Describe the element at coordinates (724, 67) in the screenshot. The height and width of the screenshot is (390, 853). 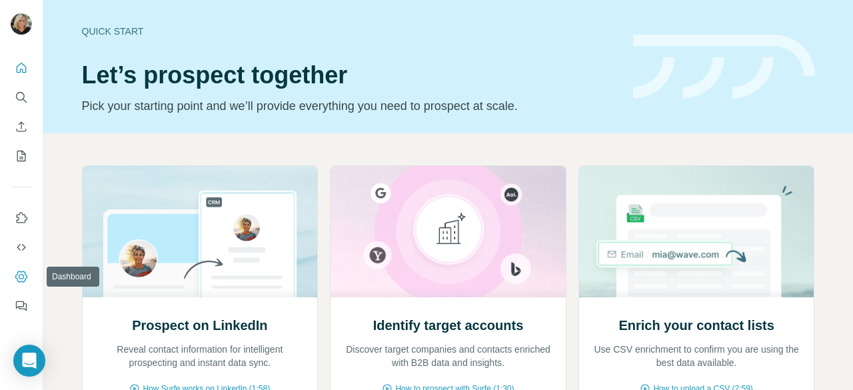
I see `img: banner` at that location.